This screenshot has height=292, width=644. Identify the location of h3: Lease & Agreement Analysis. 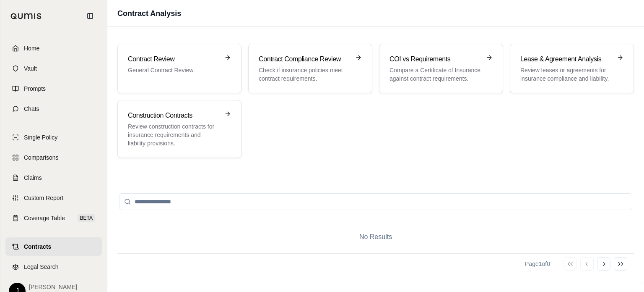
(566, 59).